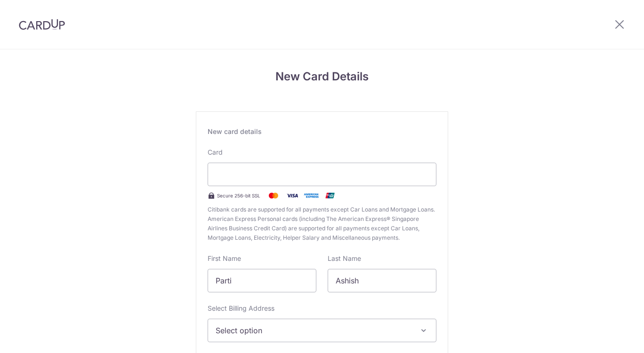 This screenshot has height=353, width=644. What do you see at coordinates (239, 196) in the screenshot?
I see `span: Secure 256-bit SSL` at bounding box center [239, 196].